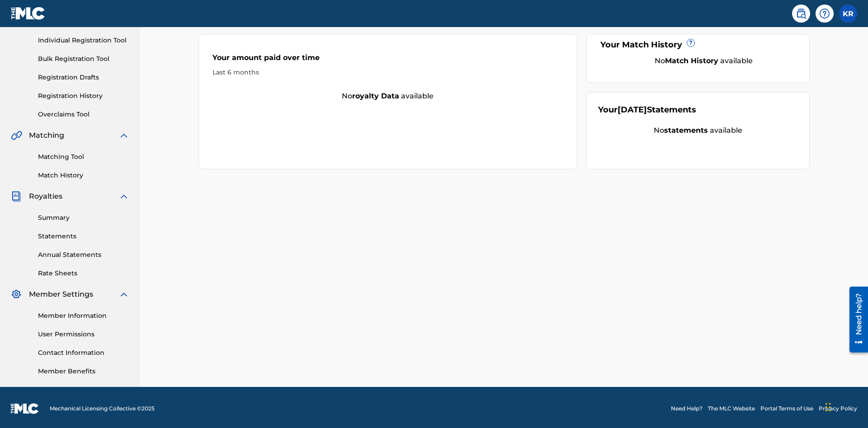  What do you see at coordinates (84, 371) in the screenshot?
I see `a: Member Benefits` at bounding box center [84, 371].